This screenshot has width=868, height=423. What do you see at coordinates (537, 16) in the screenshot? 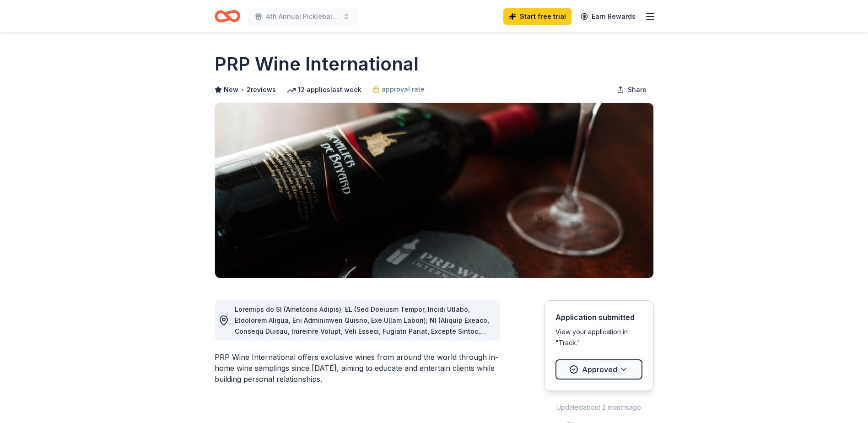
I see `a: Start free trial` at bounding box center [537, 16].